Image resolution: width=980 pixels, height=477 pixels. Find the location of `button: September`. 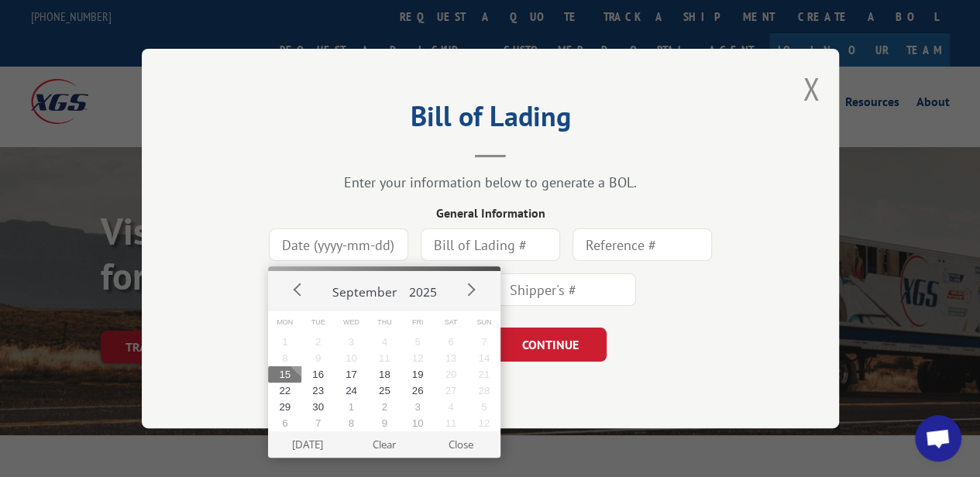

button: September is located at coordinates (364, 289).